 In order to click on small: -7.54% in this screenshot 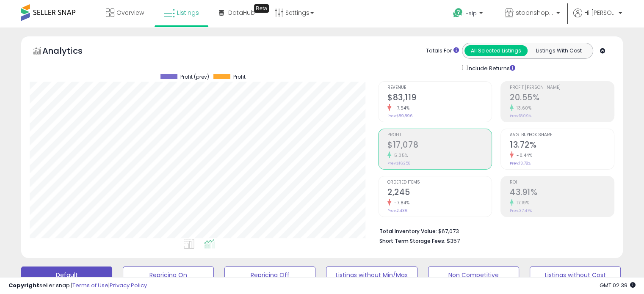, I will do `click(400, 108)`.